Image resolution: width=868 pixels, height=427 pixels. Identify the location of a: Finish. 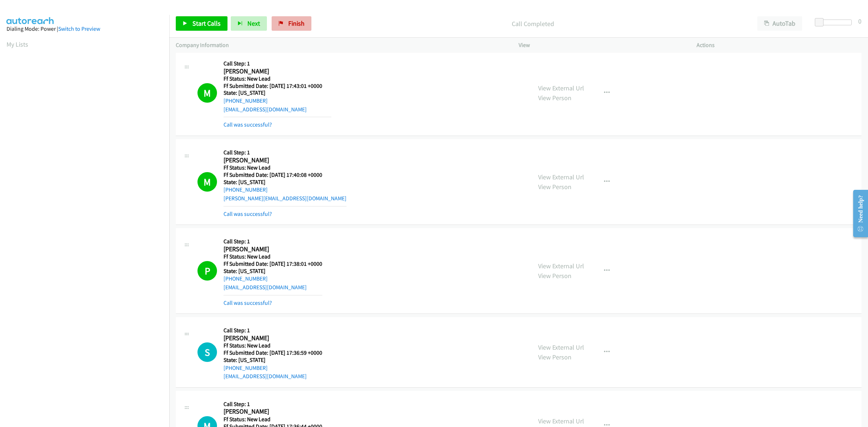
(292, 24).